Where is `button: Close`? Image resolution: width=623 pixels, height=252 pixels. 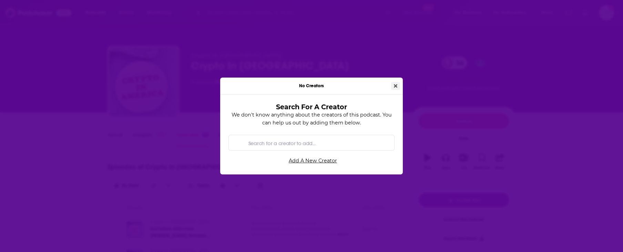 button: Close is located at coordinates (395, 86).